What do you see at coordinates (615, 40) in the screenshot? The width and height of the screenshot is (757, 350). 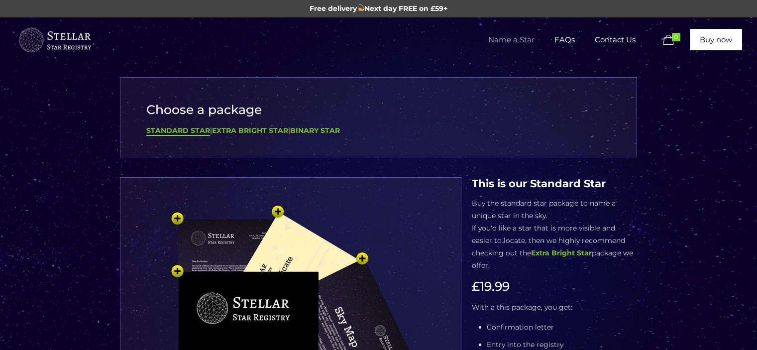 I see `a: Contact Us` at bounding box center [615, 40].